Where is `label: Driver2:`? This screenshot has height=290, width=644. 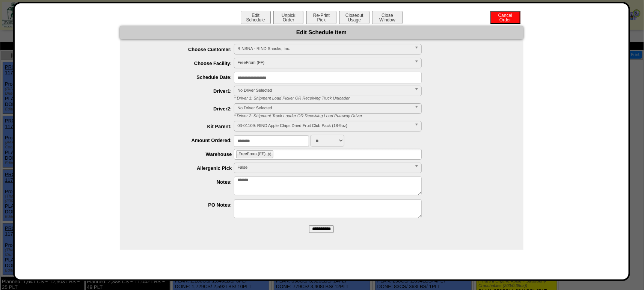
label: Driver2: is located at coordinates (184, 108).